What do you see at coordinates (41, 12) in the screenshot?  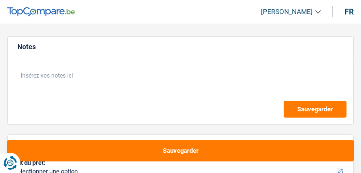 I see `img: TopCompare Logo` at bounding box center [41, 12].